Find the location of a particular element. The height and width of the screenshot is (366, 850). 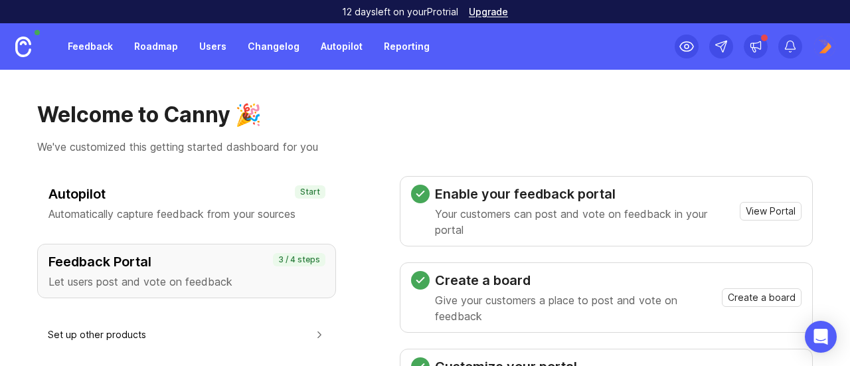

span: Create a board is located at coordinates (762, 298).